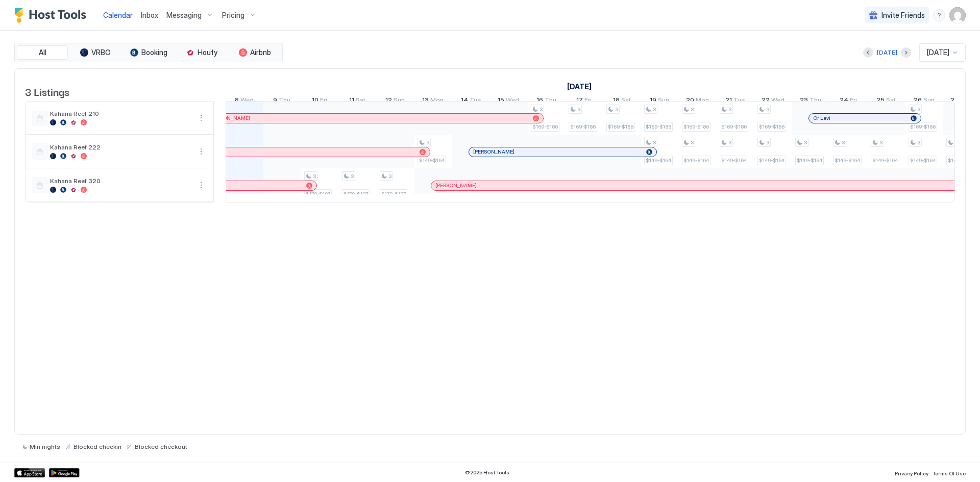 The width and height of the screenshot is (980, 482). I want to click on span: Kahana Reef 320, so click(121, 181).